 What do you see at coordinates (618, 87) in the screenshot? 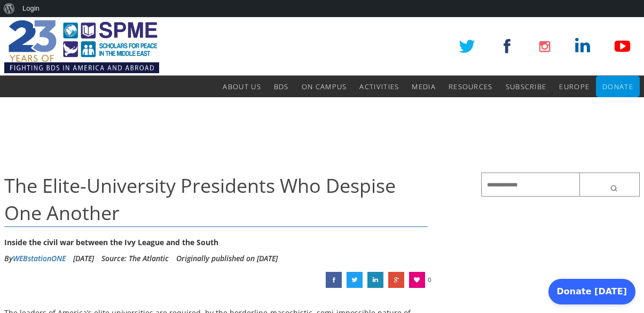
I see `span: Donate` at bounding box center [618, 87].